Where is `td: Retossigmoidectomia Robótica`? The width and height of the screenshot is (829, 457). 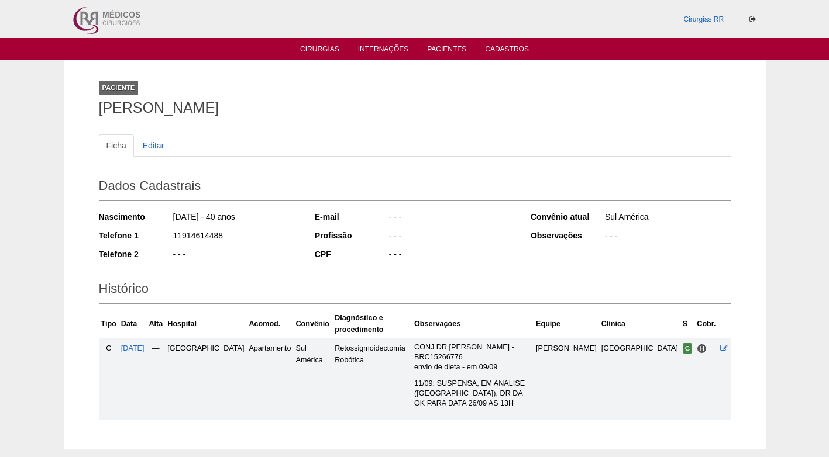 td: Retossigmoidectomia Robótica is located at coordinates (372, 379).